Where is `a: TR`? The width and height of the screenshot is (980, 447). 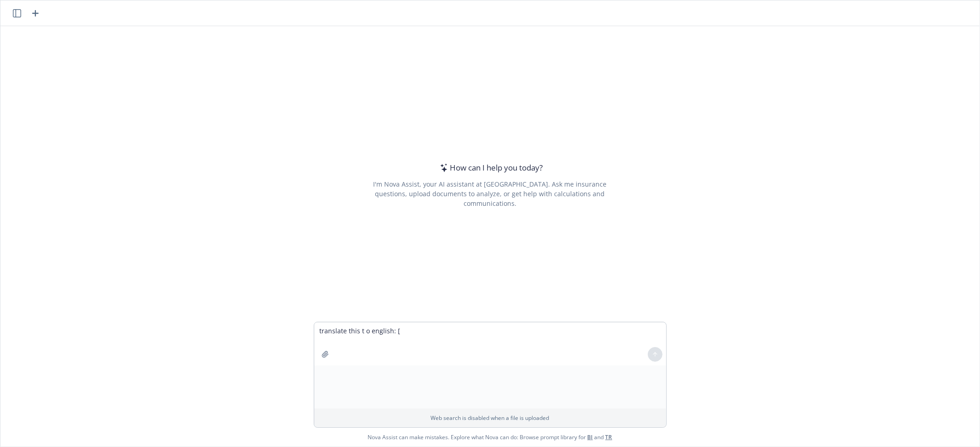
a: TR is located at coordinates (609, 437).